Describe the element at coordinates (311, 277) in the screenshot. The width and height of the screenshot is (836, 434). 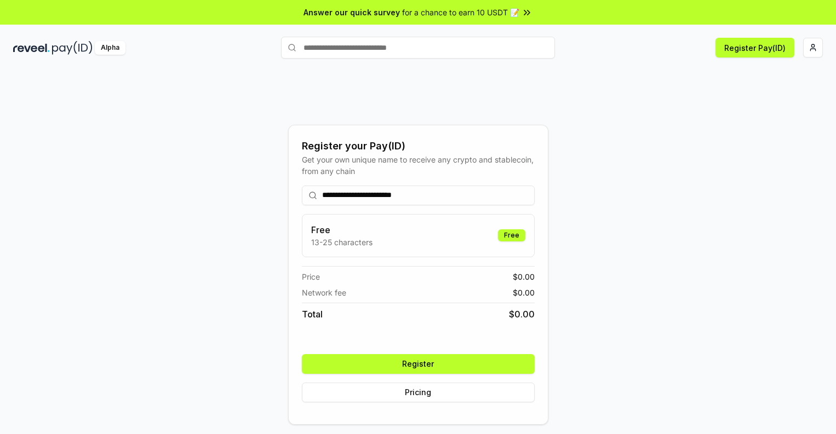
I see `span: Price` at that location.